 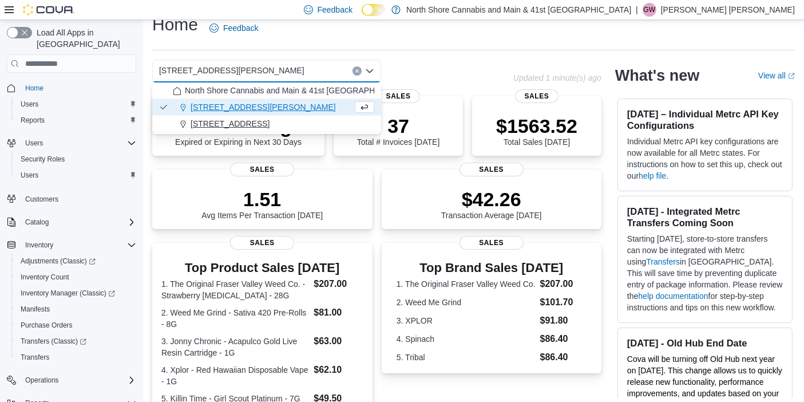 What do you see at coordinates (72, 88) in the screenshot?
I see `button: Home` at bounding box center [72, 88].